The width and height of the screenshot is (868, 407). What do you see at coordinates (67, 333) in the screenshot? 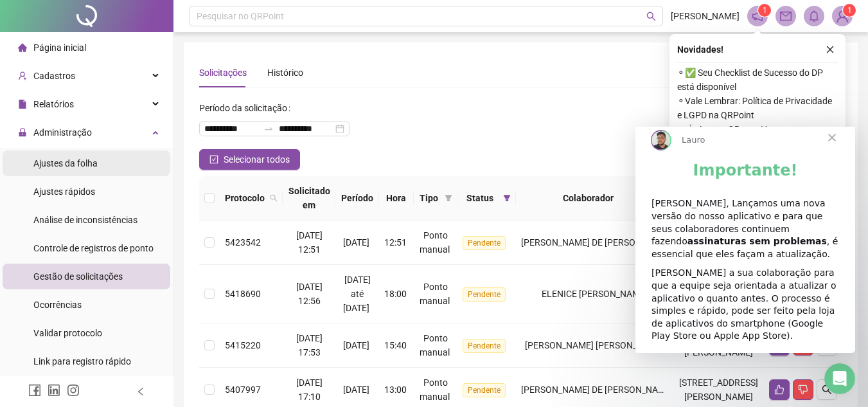
I see `span: Validar protocolo` at bounding box center [67, 333].